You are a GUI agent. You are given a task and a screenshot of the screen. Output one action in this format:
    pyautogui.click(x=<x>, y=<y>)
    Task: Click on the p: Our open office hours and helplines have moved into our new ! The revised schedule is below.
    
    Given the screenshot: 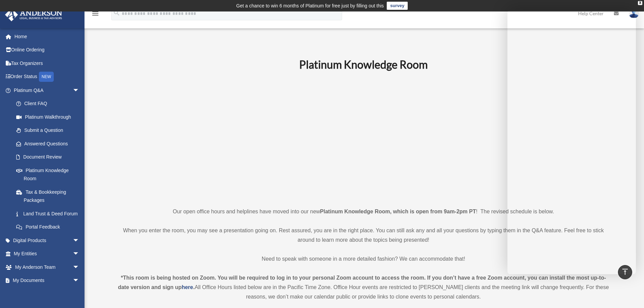 What is the action you would take?
    pyautogui.click(x=364, y=212)
    